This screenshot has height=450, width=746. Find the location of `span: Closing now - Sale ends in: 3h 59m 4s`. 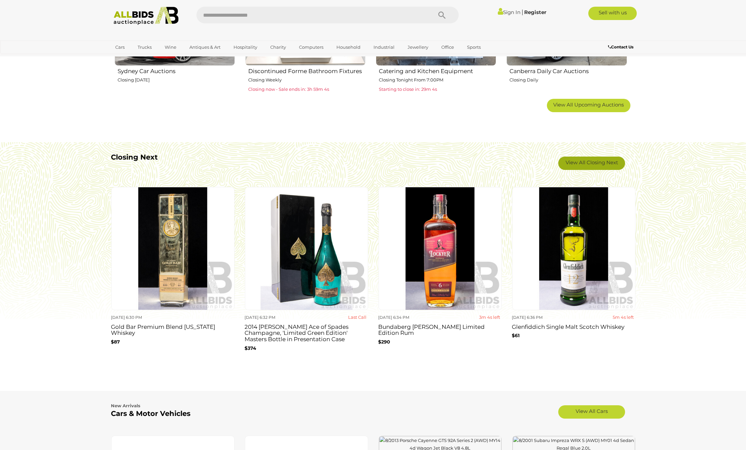

span: Closing now - Sale ends in: 3h 59m 4s is located at coordinates (288, 89).